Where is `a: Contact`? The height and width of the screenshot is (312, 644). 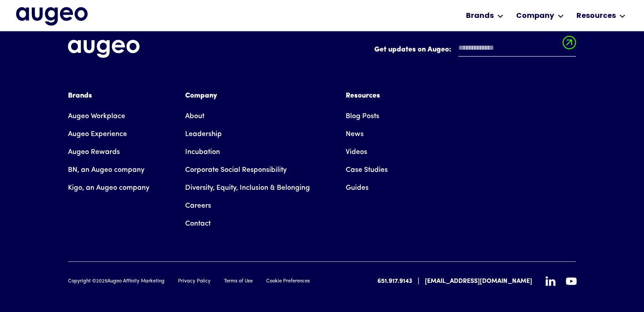 a: Contact is located at coordinates (198, 223).